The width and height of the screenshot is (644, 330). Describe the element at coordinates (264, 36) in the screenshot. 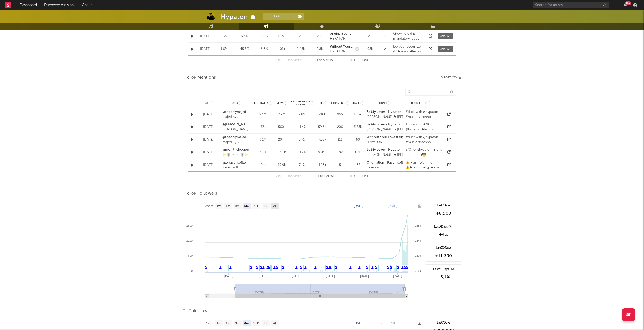

I see `div: 0.6 %` at that location.